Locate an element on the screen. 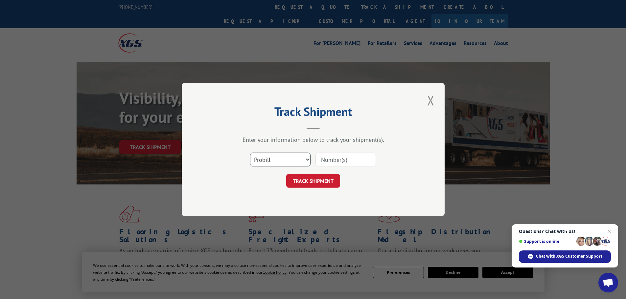  h2: Track Shipment is located at coordinates (313, 113).